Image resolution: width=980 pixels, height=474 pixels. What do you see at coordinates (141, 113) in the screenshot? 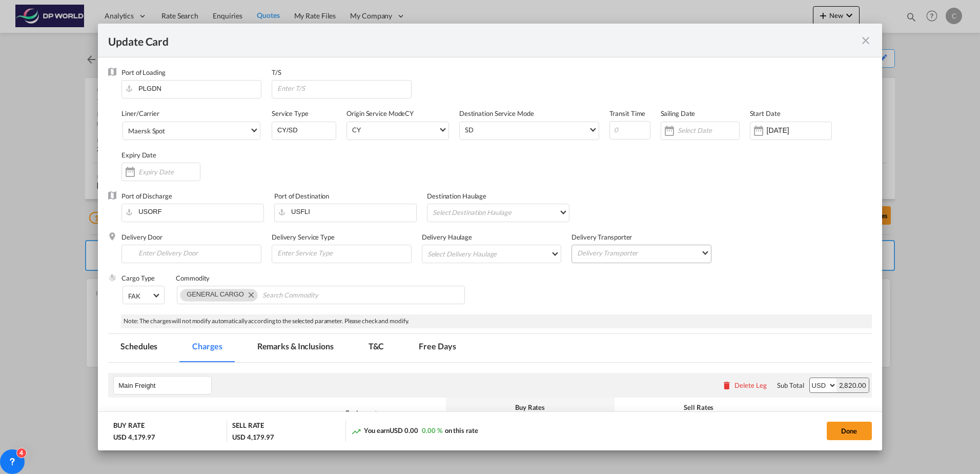
I see `label: Liner/Carrier` at bounding box center [141, 113].